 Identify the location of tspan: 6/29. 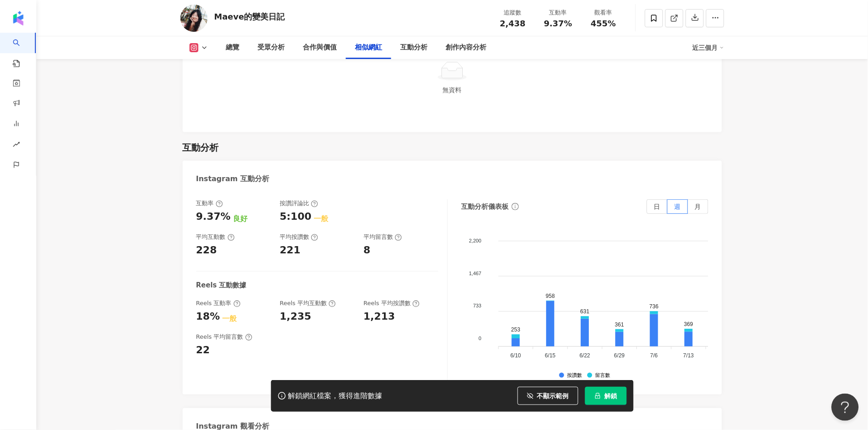
(620, 355).